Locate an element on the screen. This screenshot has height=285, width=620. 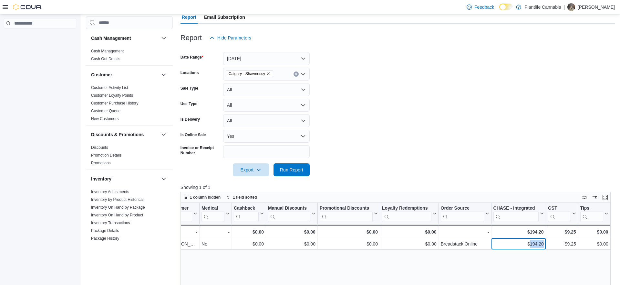
a: Customer Purchase History is located at coordinates (115, 103).